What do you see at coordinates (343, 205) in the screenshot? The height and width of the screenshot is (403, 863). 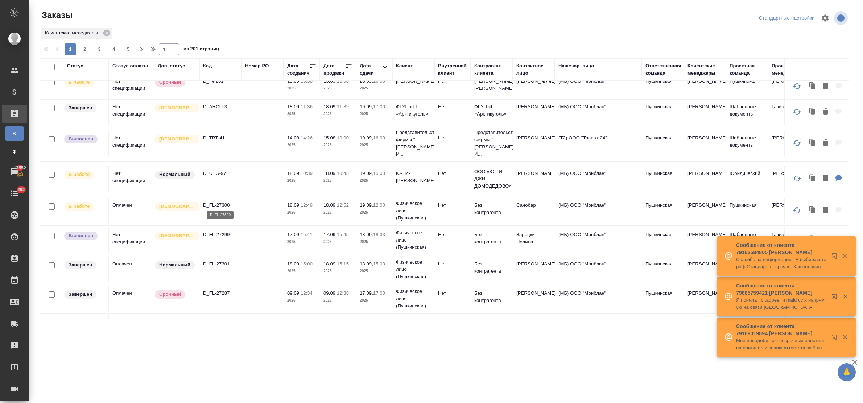 I see `p: 12:52` at bounding box center [343, 205].